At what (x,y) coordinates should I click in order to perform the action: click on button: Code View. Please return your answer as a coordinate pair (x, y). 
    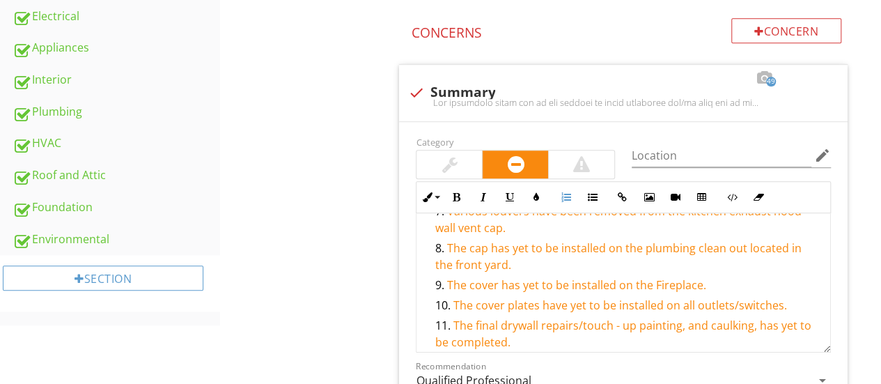
    Looking at the image, I should click on (731, 197).